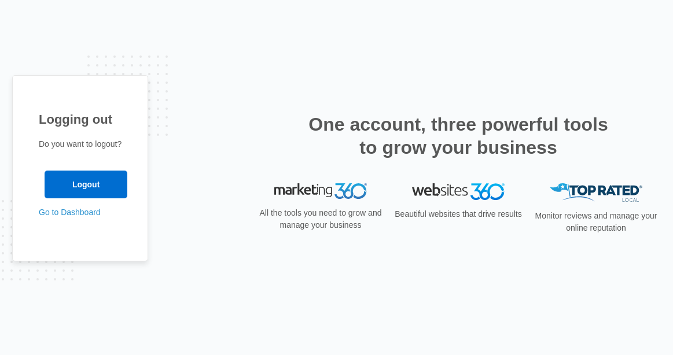 This screenshot has width=673, height=355. What do you see at coordinates (69, 212) in the screenshot?
I see `a: Go to Dashboard` at bounding box center [69, 212].